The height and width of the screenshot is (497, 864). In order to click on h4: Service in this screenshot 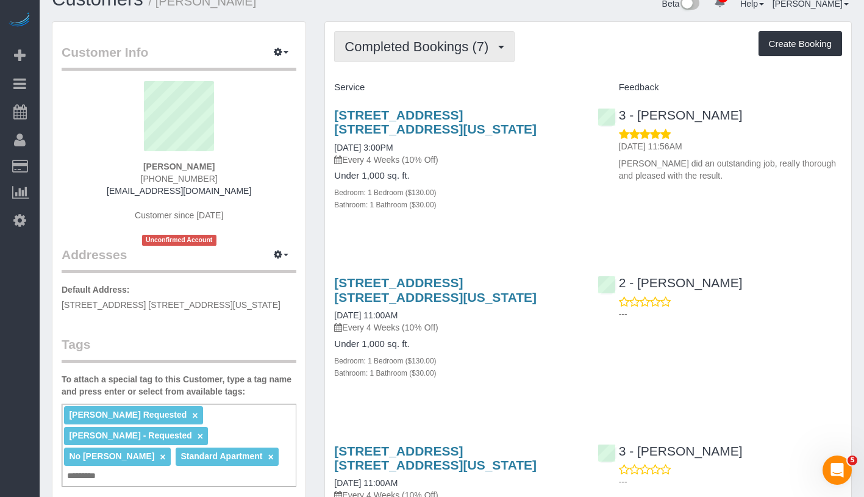, I will do `click(456, 87)`.